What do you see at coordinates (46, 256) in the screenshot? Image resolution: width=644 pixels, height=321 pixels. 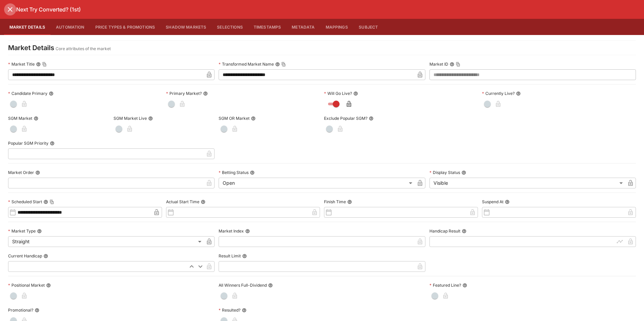 I see `button: Current Handicap` at bounding box center [46, 256].